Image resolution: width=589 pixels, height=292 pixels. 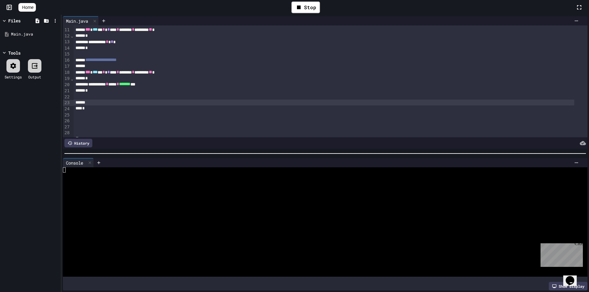 What do you see at coordinates (306, 7) in the screenshot?
I see `div: Stop` at bounding box center [306, 7].